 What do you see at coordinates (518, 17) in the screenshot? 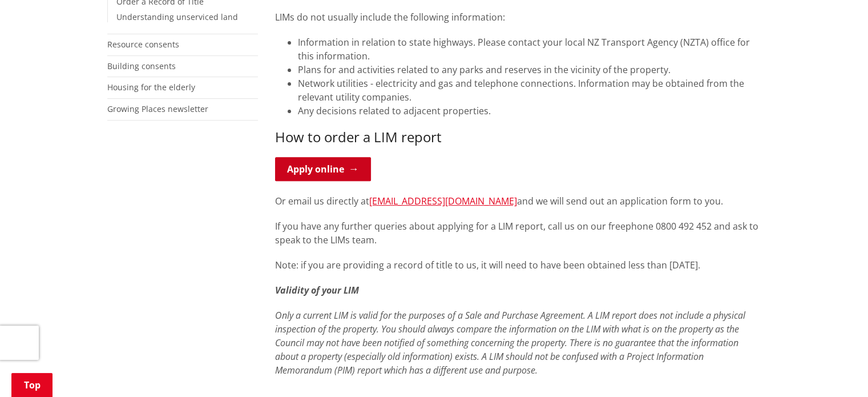
I see `p: LIMs do not usually include the following information:` at bounding box center [518, 17].